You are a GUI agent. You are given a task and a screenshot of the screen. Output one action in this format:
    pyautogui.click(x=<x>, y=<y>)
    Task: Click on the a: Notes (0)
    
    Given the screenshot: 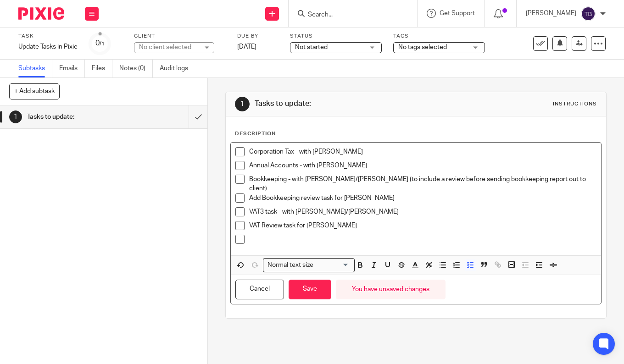 What is the action you would take?
    pyautogui.click(x=135, y=68)
    